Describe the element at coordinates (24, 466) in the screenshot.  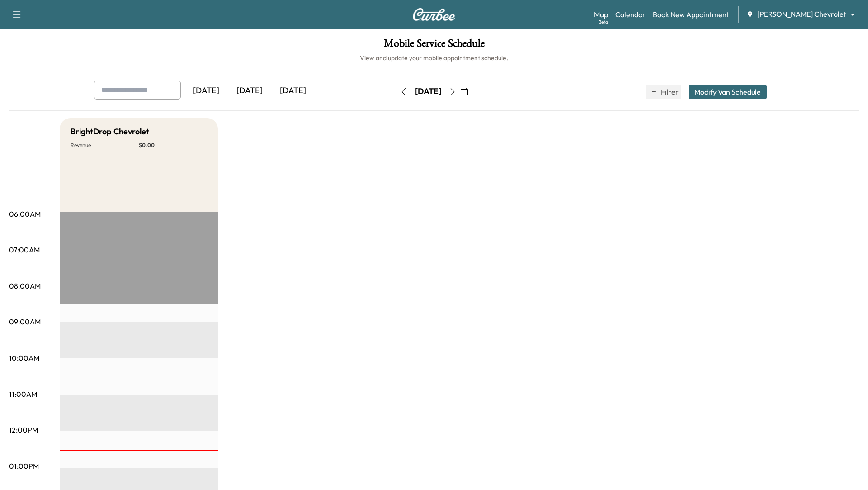
I see `p: 01:00PM` at that location.